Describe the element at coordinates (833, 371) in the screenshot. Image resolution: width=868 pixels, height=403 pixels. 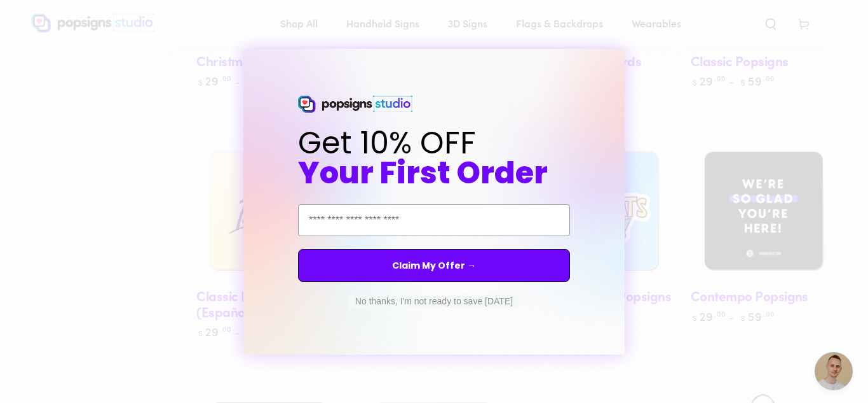
I see `div: Open chat` at that location.